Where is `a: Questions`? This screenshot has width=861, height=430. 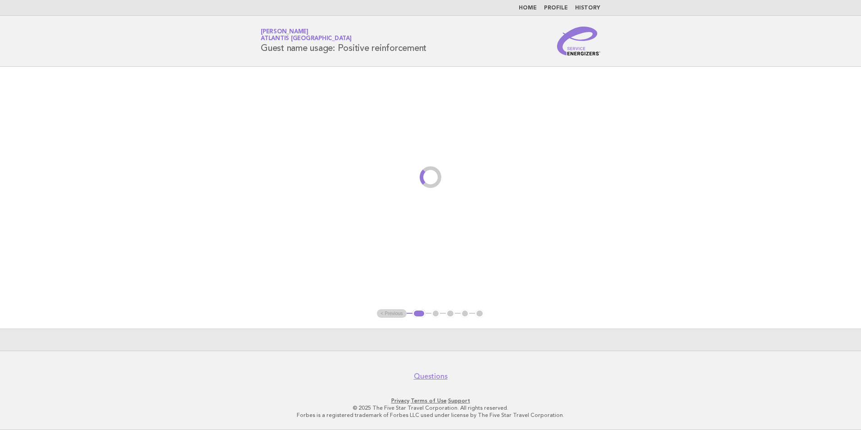
a: Questions is located at coordinates (431, 376).